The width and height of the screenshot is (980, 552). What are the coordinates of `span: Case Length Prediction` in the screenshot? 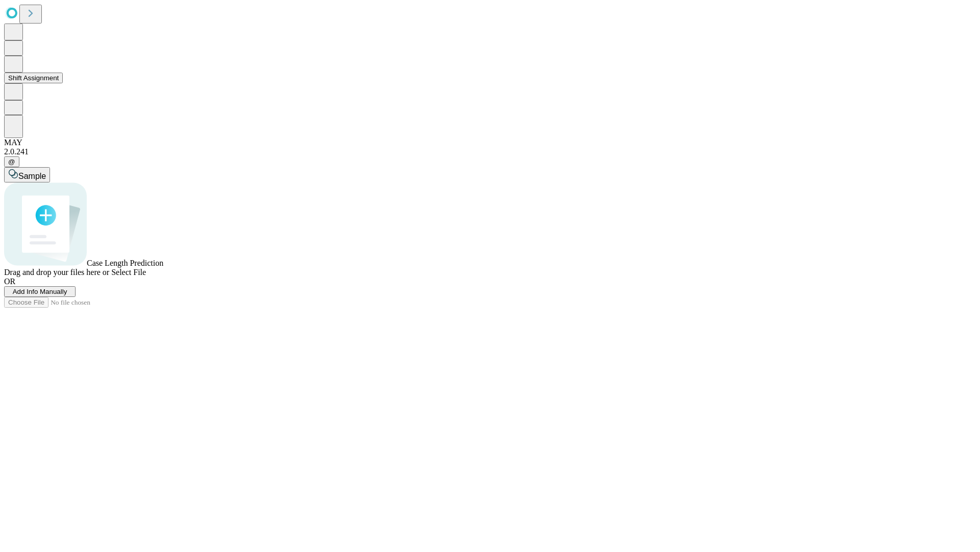 It's located at (125, 262).